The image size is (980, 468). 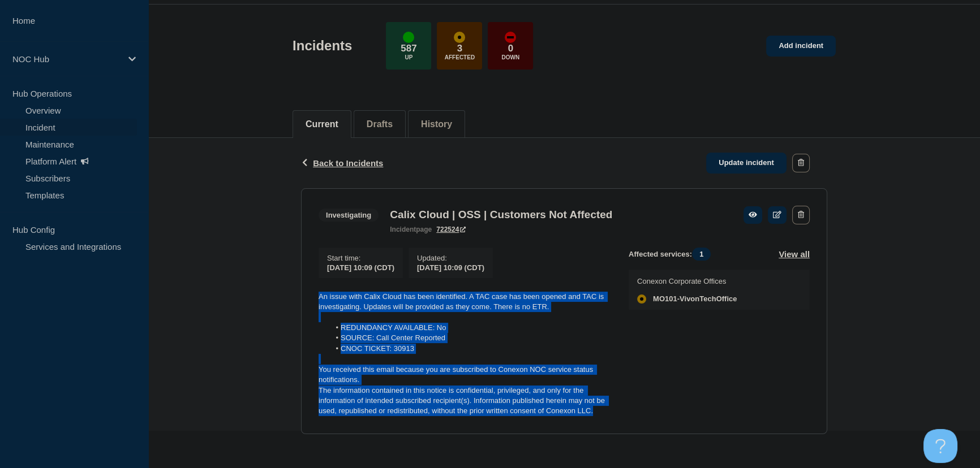 I want to click on button: Drafts, so click(x=379, y=124).